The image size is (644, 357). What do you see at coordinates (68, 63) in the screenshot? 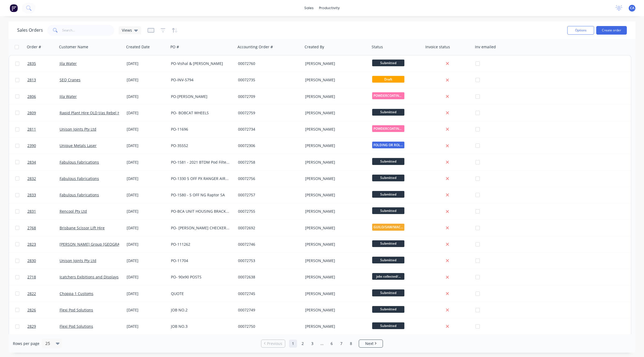
I see `a: Jila Water` at bounding box center [68, 63].